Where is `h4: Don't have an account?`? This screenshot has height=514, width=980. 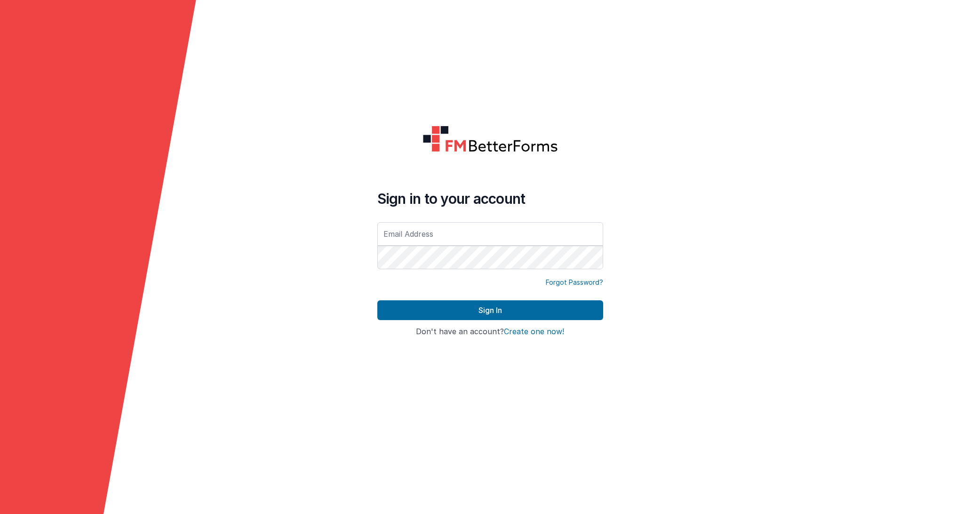
h4: Don't have an account? is located at coordinates (490, 331).